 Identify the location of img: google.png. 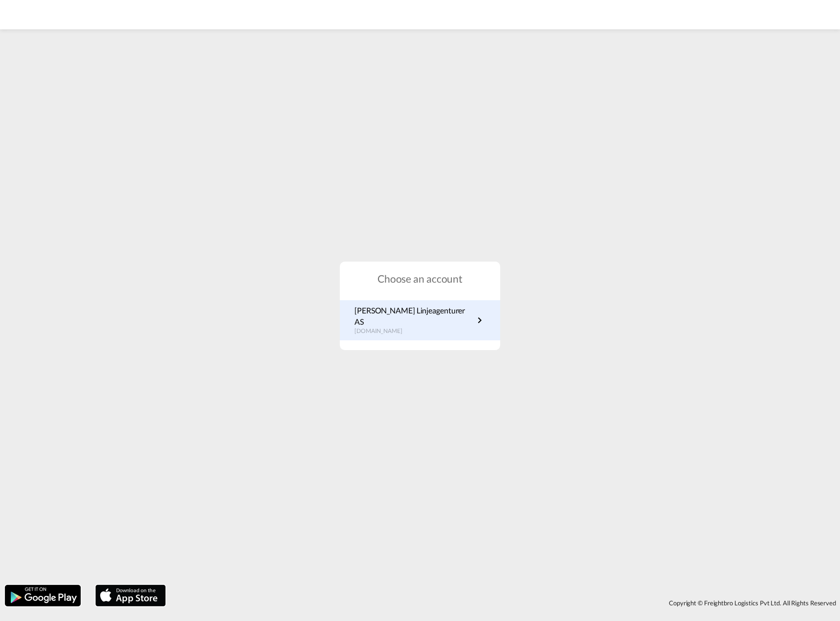
(42, 596).